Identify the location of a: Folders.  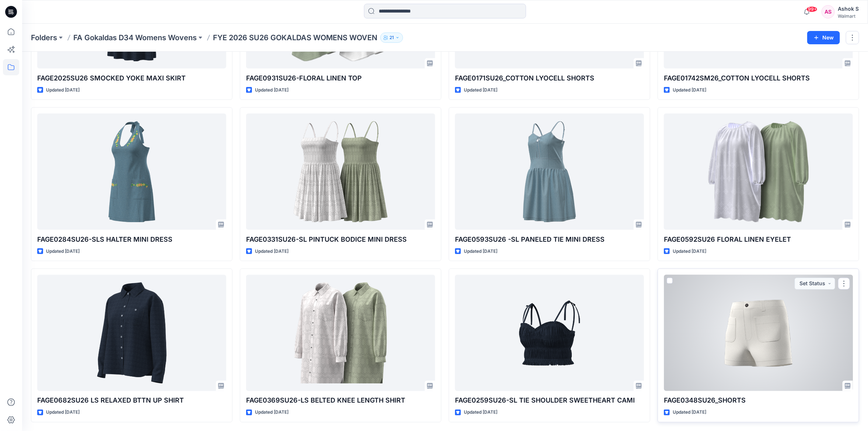
(44, 37).